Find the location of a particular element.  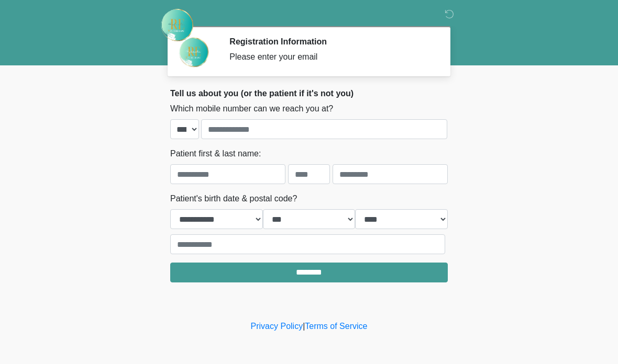

img: Rehydrate Aesthetics & Wellness Logo is located at coordinates (177, 25).